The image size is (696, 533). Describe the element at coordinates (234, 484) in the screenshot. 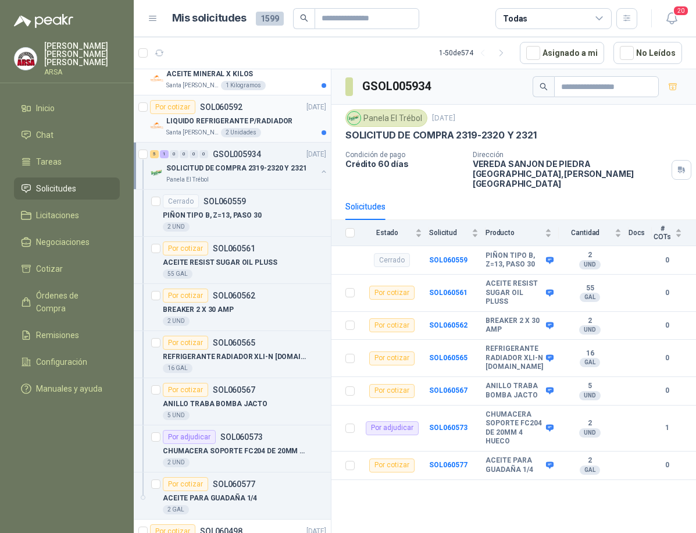

I see `p: SOL060577` at that location.